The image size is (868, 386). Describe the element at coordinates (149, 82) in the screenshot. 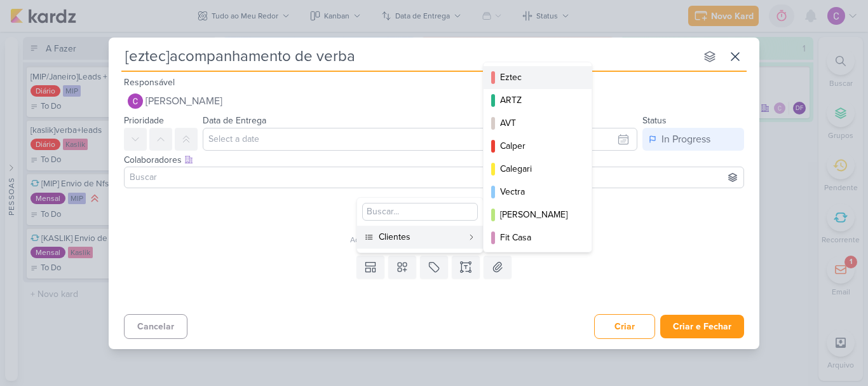

I see `label: Responsável` at that location.